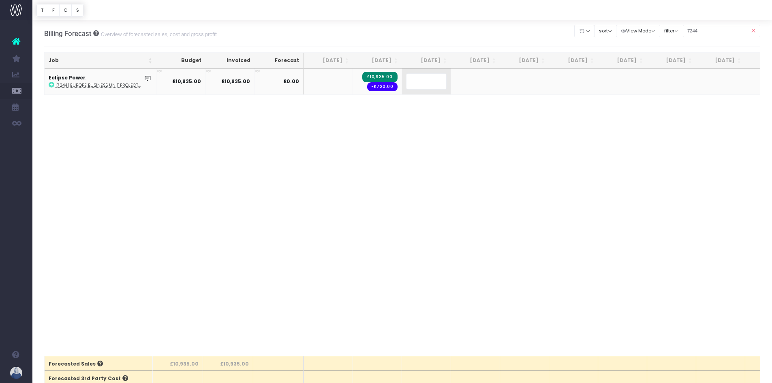  What do you see at coordinates (16, 373) in the screenshot?
I see `img: images/default_profile_image.png` at bounding box center [16, 373].